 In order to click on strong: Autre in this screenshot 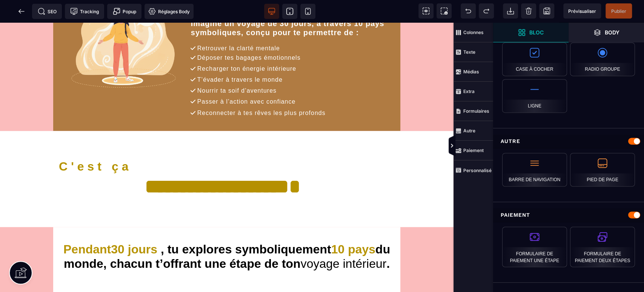, I will do `click(469, 130)`.